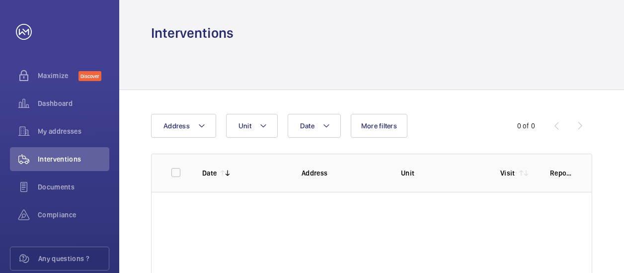 The image size is (624, 273). Describe the element at coordinates (90, 76) in the screenshot. I see `span: Discover` at that location.